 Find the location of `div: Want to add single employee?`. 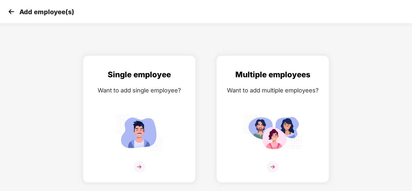

div: Want to add single employee? is located at coordinates (139, 90).